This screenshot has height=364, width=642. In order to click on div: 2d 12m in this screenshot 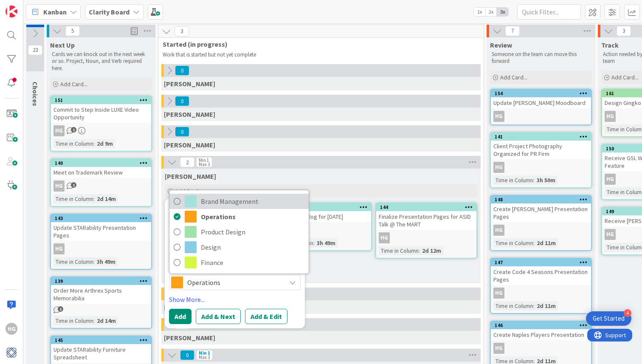, I will do `click(431, 251)`.